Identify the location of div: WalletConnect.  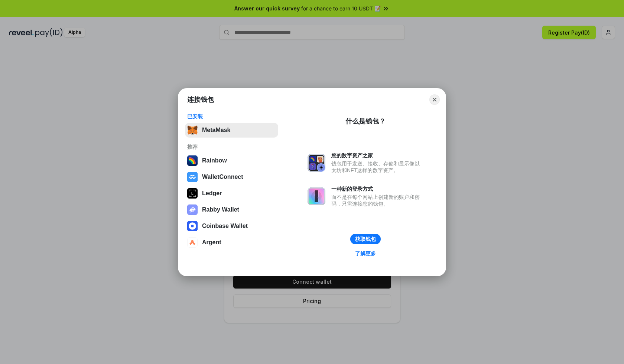
(223, 177).